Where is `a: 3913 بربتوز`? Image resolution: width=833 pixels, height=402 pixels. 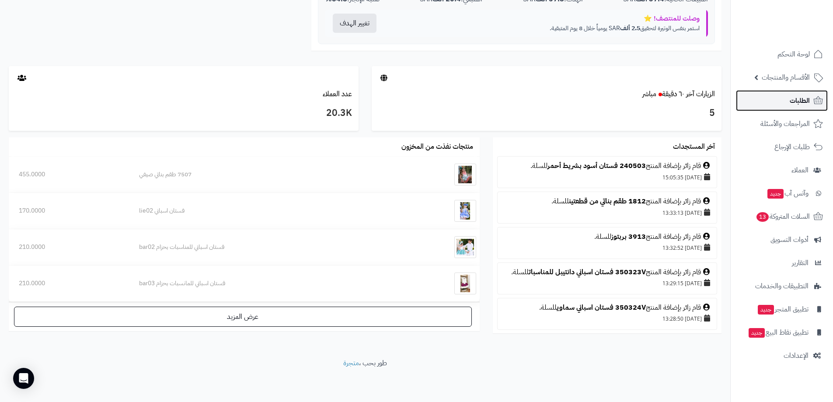 a: 3913 بربتوز is located at coordinates (628, 236).